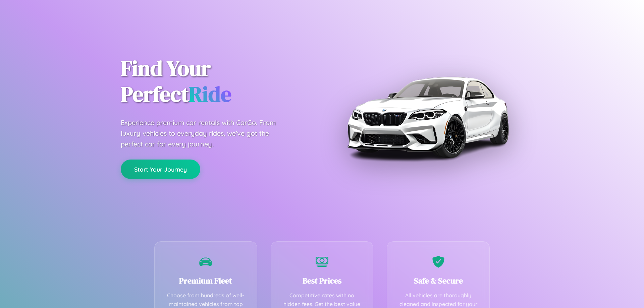 This screenshot has width=644, height=308. Describe the element at coordinates (216, 81) in the screenshot. I see `h1: Find Your Perfect` at that location.